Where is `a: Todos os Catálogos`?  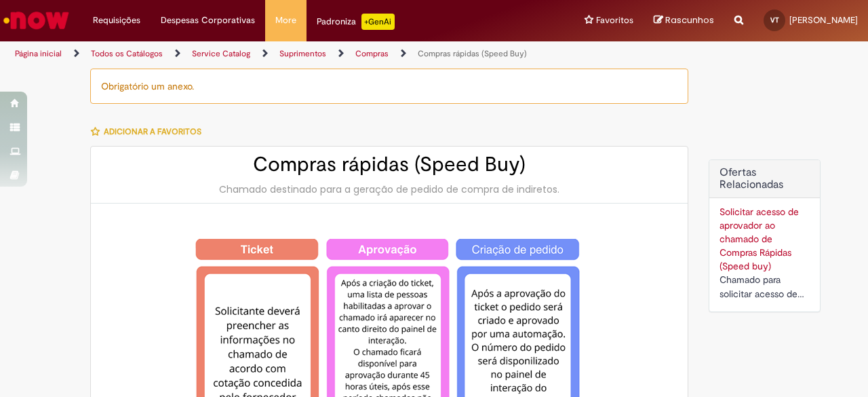 a: Todos os Catálogos is located at coordinates (127, 53).